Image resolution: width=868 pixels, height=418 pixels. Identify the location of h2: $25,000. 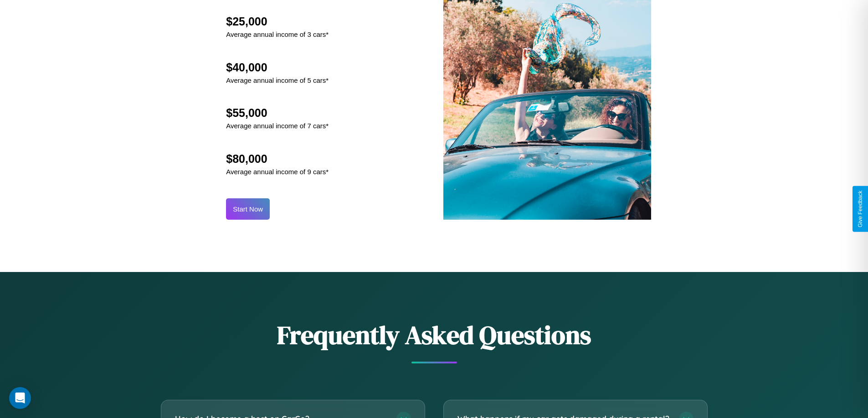
(277, 21).